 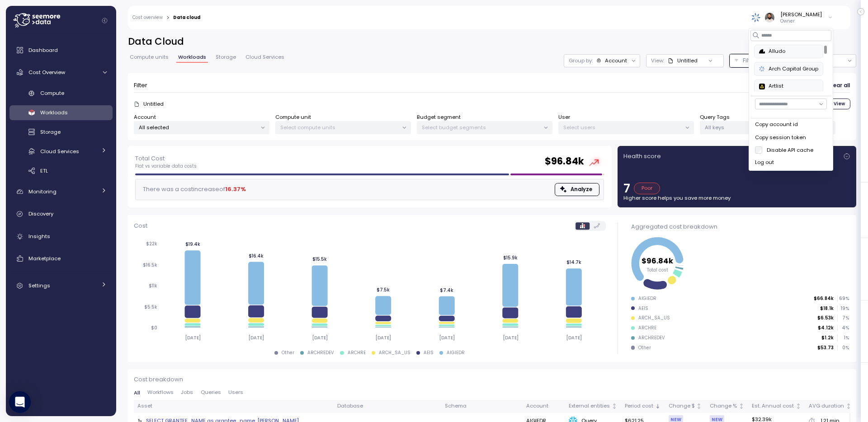 What do you see at coordinates (166, 158) in the screenshot?
I see `p: Total Cost` at bounding box center [166, 158].